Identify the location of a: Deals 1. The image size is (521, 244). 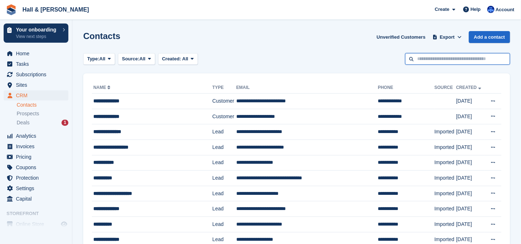
(42, 123).